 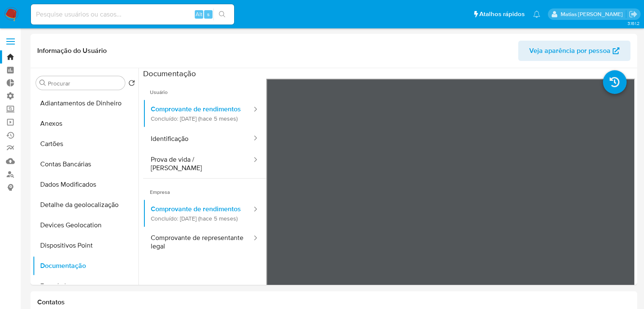 I want to click on button: Veja aparência por pessoa, so click(x=574, y=51).